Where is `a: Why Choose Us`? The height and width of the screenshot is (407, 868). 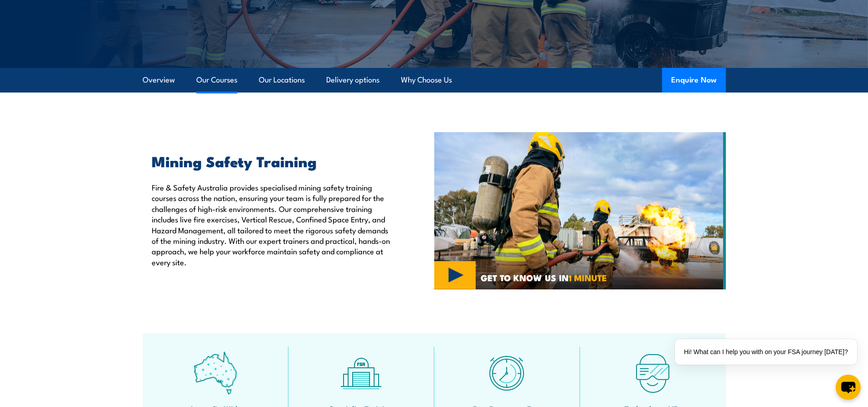
a: Why Choose Us is located at coordinates (427, 80).